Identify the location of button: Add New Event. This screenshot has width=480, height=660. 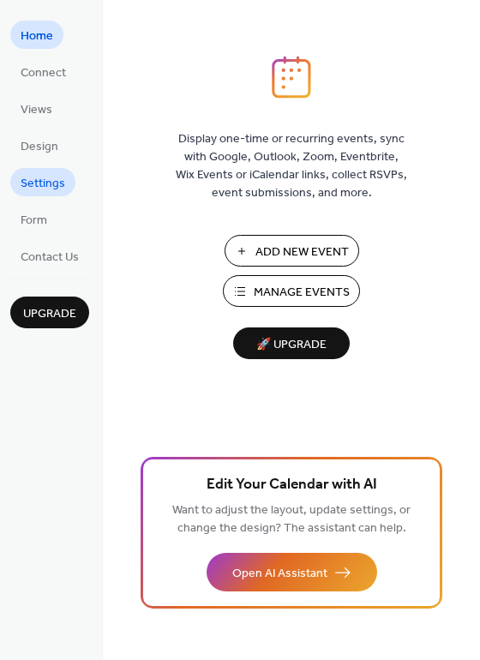
(291, 250).